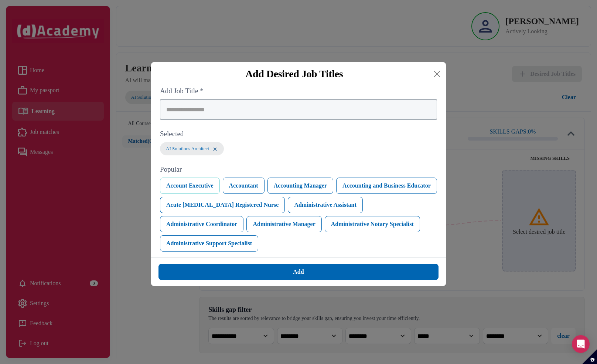 The height and width of the screenshot is (364, 597). Describe the element at coordinates (244, 185) in the screenshot. I see `button: Accountant` at that location.